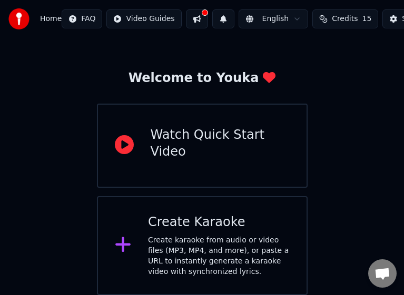  I want to click on div: Welcome to Youka, so click(202, 78).